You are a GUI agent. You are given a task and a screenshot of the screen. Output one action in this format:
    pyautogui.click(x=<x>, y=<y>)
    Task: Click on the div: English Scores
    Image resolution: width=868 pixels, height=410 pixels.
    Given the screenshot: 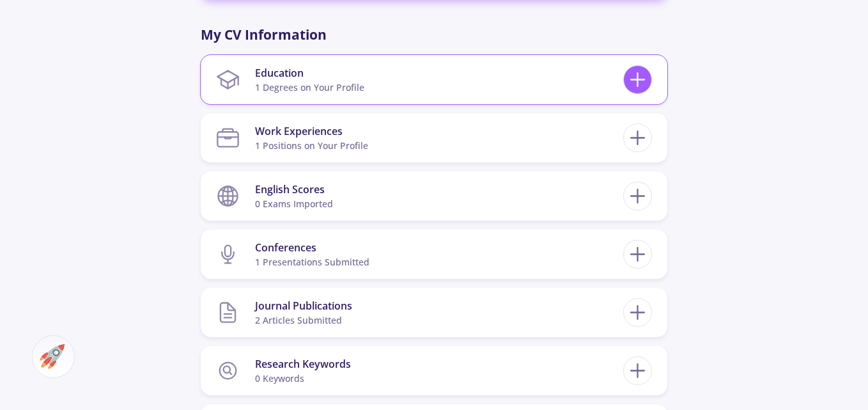 What is the action you would take?
    pyautogui.click(x=294, y=189)
    